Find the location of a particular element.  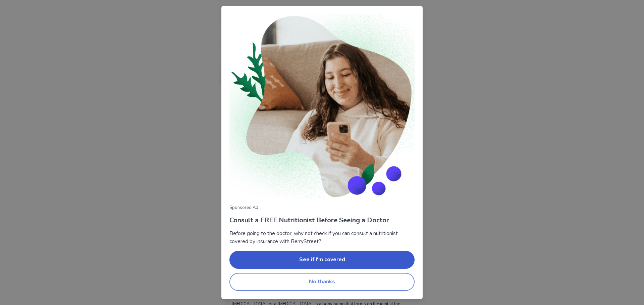

button: See if I'm covered is located at coordinates (322, 260).